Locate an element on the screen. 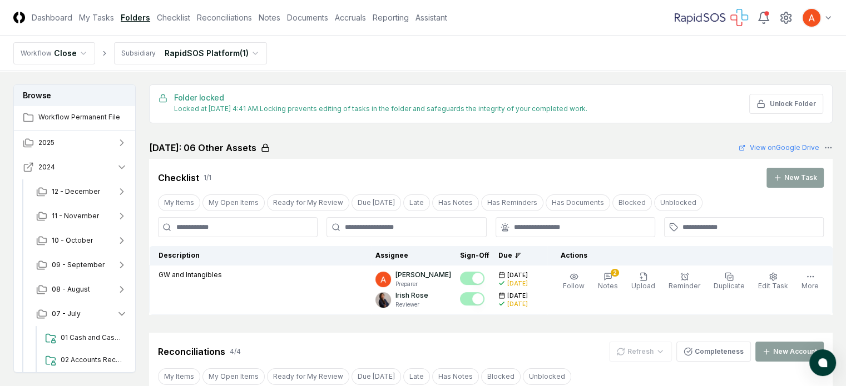 This screenshot has height=386, width=846. span: Workflow Permanent File is located at coordinates (83, 117).